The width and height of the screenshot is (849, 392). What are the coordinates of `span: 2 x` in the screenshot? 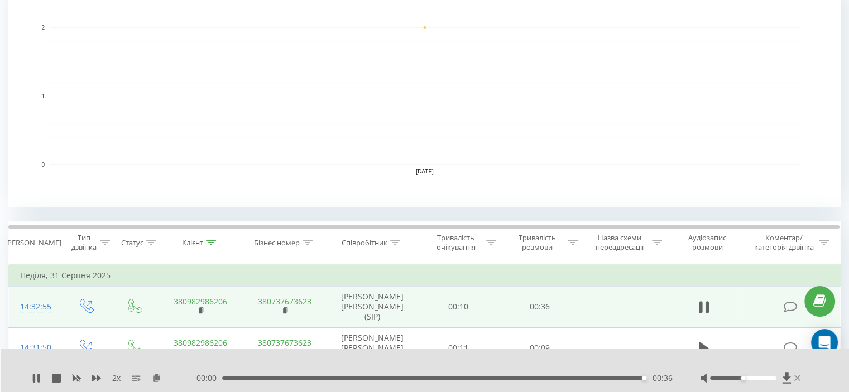 It's located at (116, 379).